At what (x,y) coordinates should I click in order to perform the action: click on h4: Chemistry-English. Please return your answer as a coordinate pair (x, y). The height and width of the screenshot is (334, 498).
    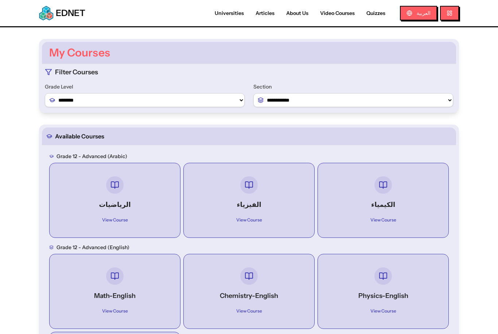
    Looking at the image, I should click on (249, 296).